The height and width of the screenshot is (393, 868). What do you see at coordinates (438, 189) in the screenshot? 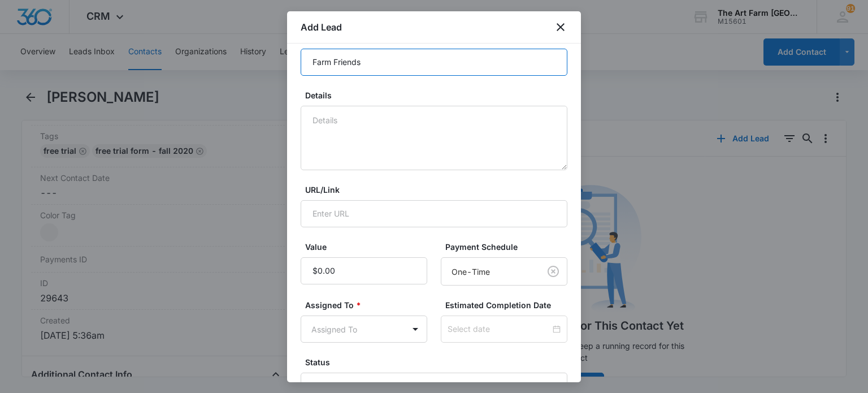
I see `label: URL/Link` at bounding box center [438, 189].